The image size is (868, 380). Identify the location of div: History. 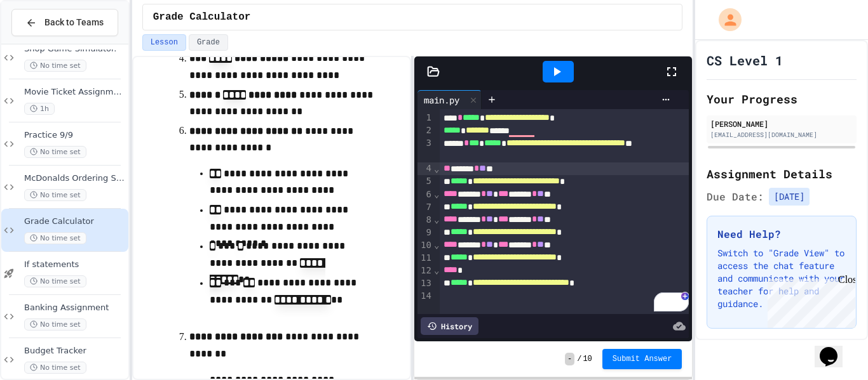
(449, 326).